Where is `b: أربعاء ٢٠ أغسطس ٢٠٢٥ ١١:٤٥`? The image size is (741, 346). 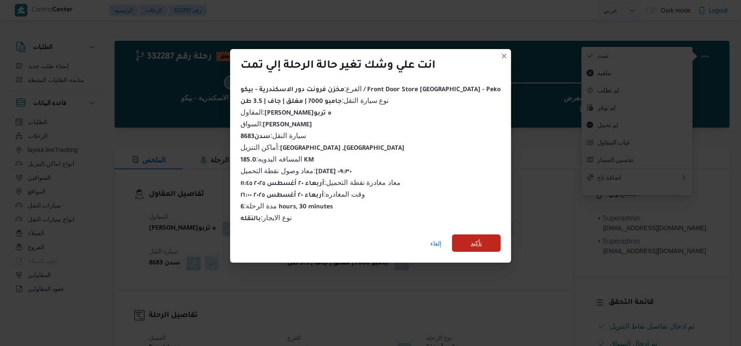
b: أربعاء ٢٠ أغسطس ٢٠٢٥ ١١:٤٥ is located at coordinates (282, 184).